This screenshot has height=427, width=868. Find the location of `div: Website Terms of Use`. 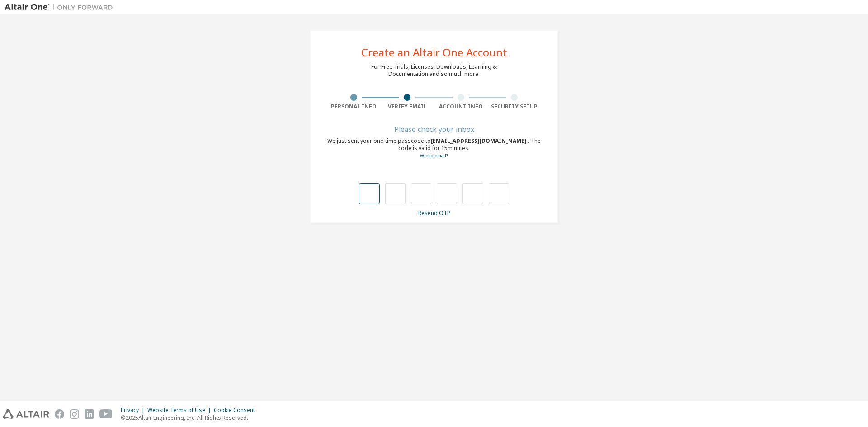

div: Website Terms of Use is located at coordinates (180, 411).